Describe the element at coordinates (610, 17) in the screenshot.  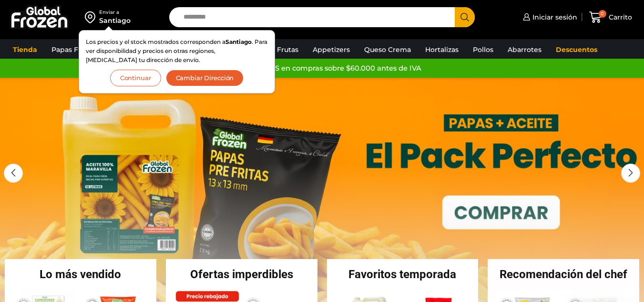
I see `a: 0 Carrito` at that location.